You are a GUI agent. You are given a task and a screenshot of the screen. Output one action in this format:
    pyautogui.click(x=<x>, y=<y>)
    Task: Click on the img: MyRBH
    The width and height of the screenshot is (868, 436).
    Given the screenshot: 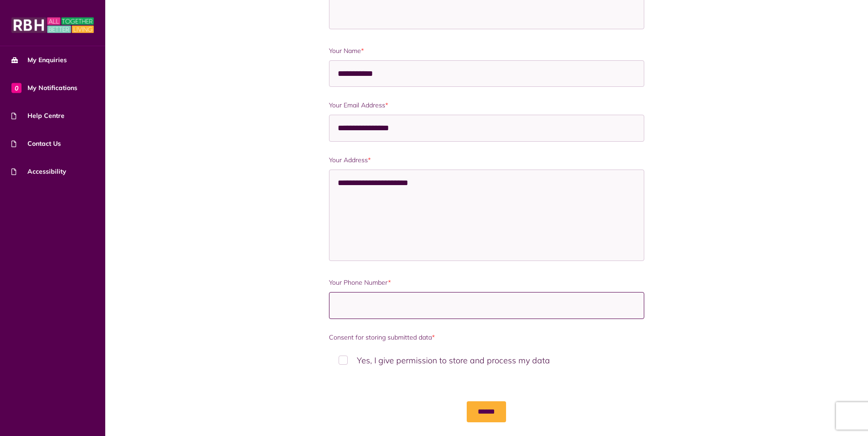 What is the action you would take?
    pyautogui.click(x=52, y=25)
    